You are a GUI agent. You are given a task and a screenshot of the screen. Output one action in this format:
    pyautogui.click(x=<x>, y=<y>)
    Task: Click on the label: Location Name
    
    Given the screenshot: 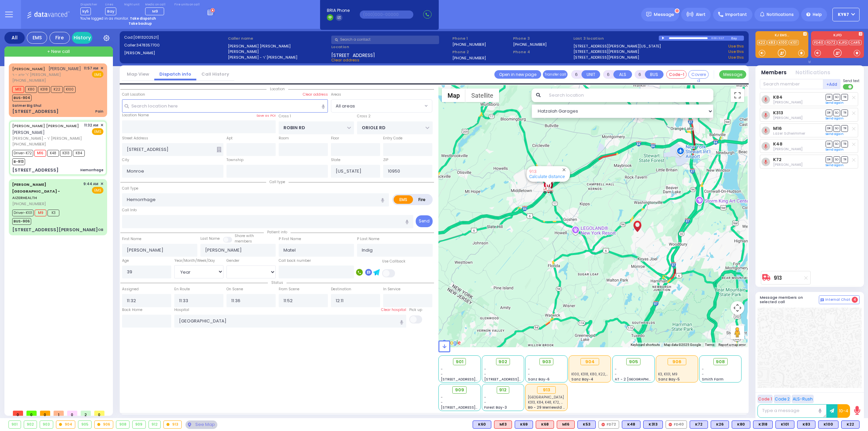 What is the action you would take?
    pyautogui.click(x=135, y=116)
    